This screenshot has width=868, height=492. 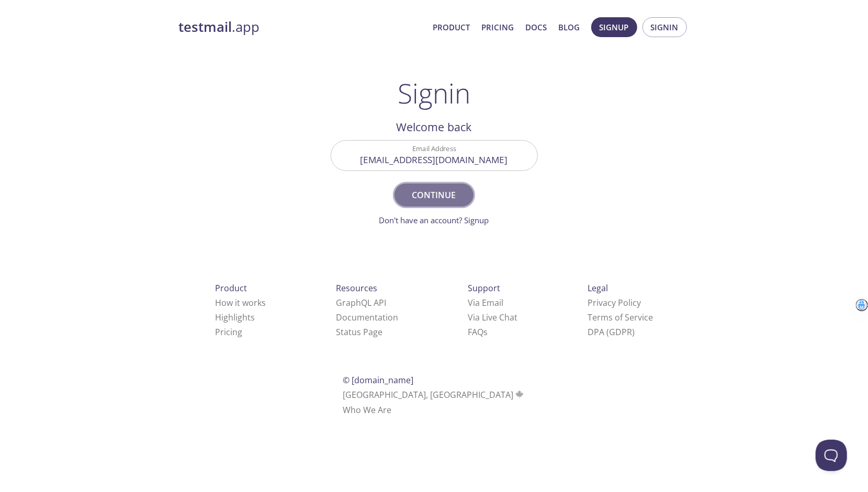 What do you see at coordinates (486, 333) in the screenshot?
I see `span: s` at bounding box center [486, 333].